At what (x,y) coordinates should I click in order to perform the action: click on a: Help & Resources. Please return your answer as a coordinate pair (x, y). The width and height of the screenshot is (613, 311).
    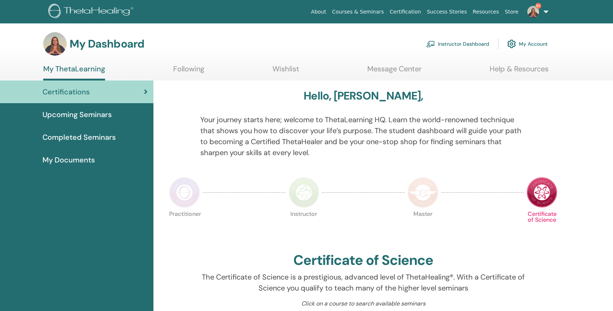
    Looking at the image, I should click on (519, 71).